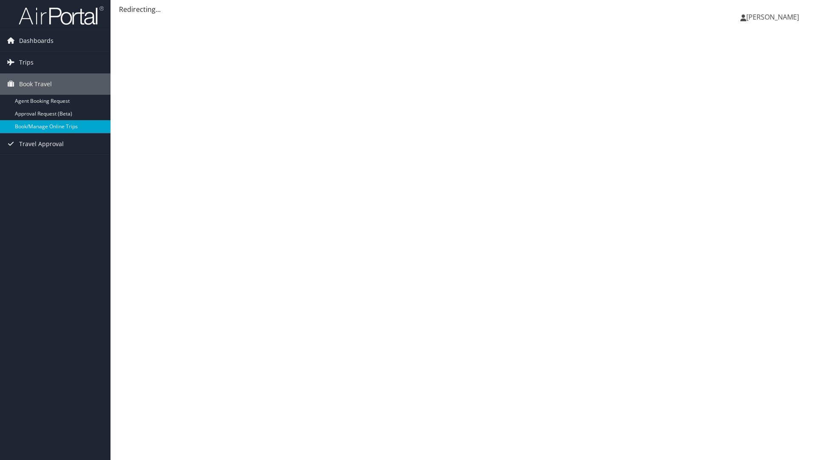 The height and width of the screenshot is (460, 816). Describe the element at coordinates (36, 41) in the screenshot. I see `span: Dashboards` at that location.